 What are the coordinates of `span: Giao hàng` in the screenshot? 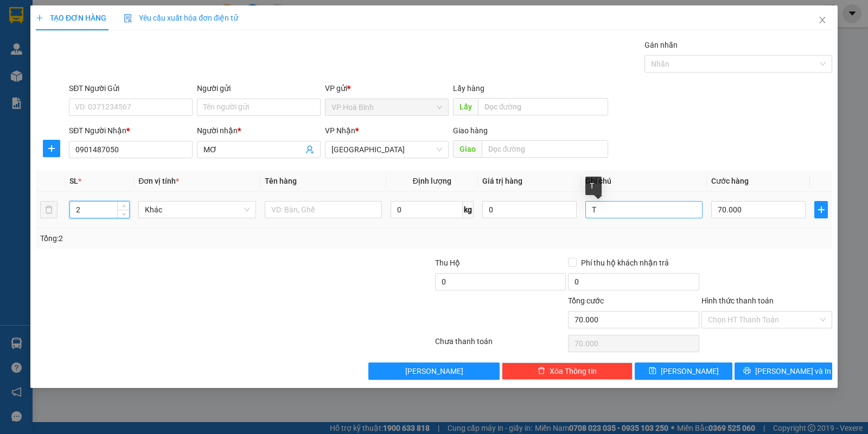 It's located at (470, 130).